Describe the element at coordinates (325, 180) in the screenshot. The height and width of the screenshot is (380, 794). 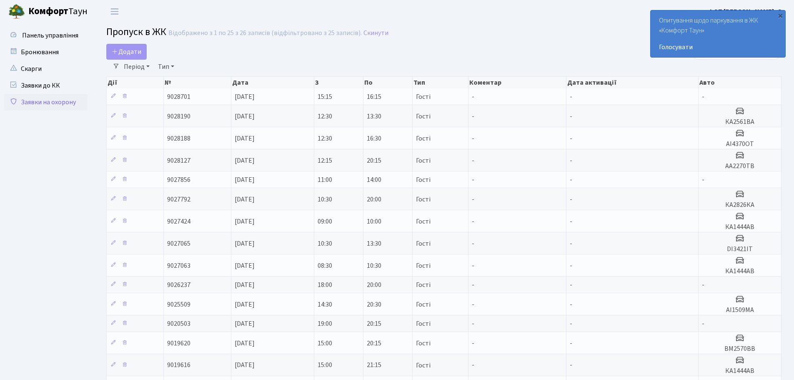
I see `span: 11:00` at that location.